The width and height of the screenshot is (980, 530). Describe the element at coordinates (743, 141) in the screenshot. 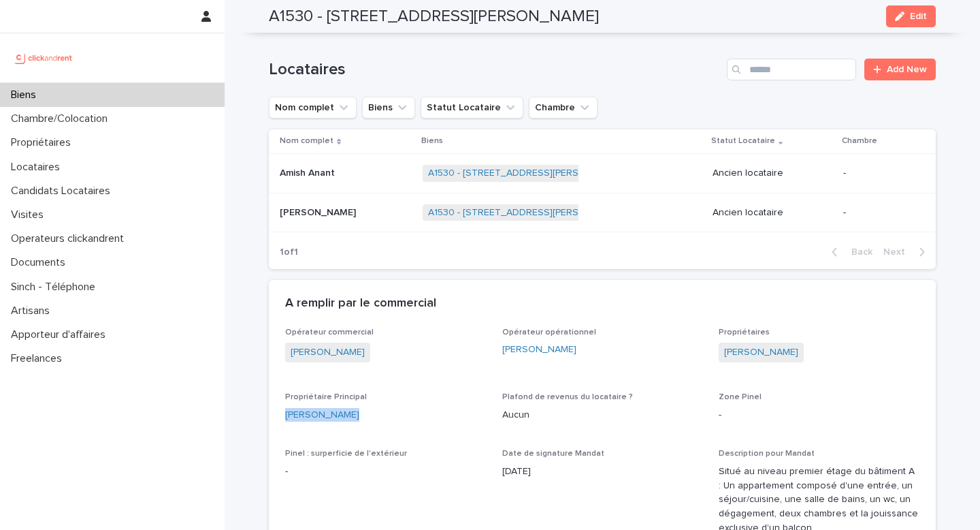

I see `p: Statut Locataire` at that location.